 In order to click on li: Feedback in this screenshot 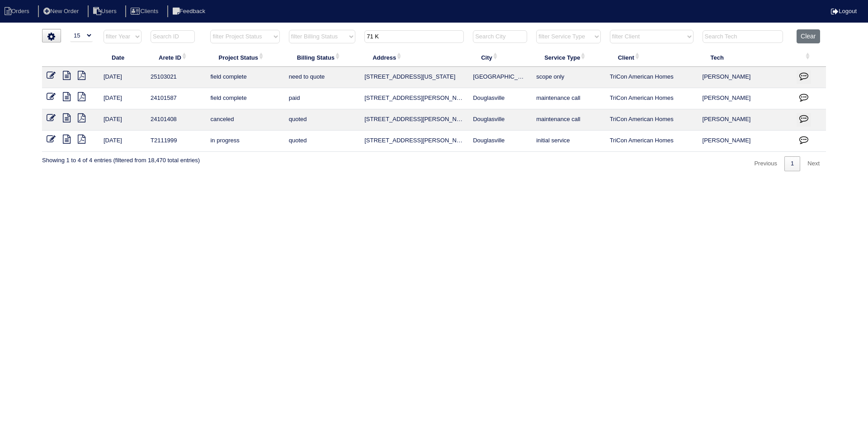, I will do `click(190, 11)`.